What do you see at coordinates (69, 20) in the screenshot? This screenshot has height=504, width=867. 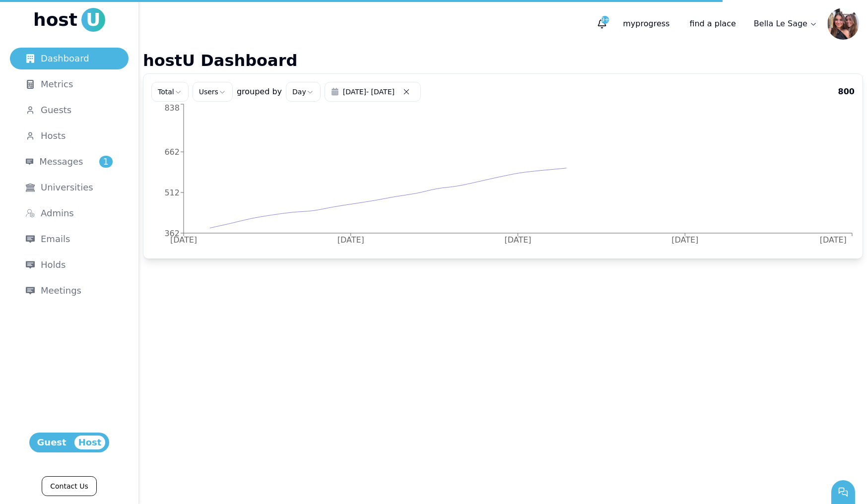 I see `a: hostU` at bounding box center [69, 20].